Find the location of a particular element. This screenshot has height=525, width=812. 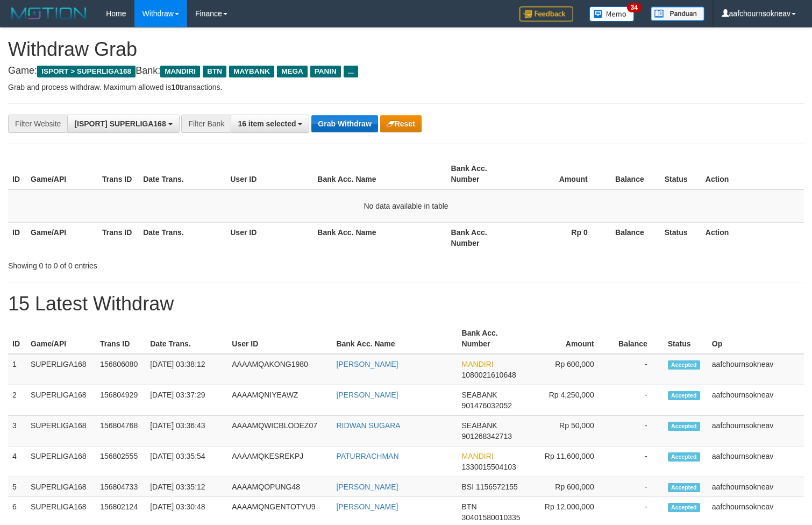

span: Copy 901476032052 to clipboard is located at coordinates (486, 406).